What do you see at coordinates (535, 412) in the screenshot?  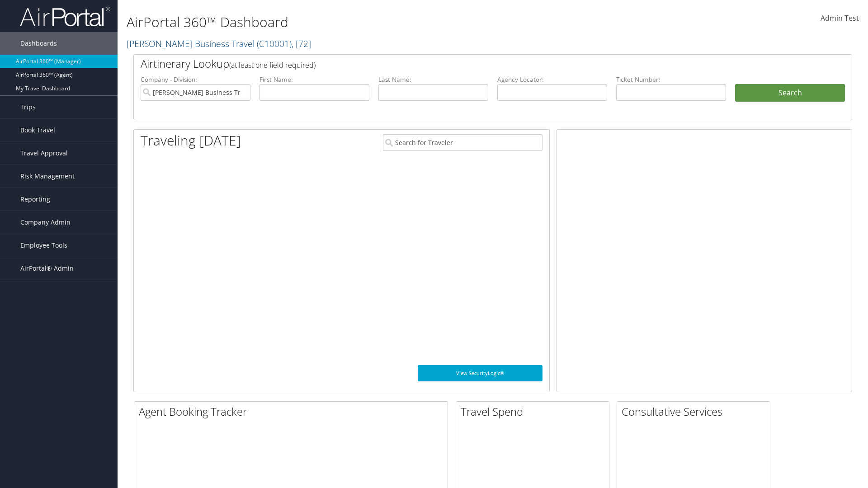 I see `h2: Travel Spend` at bounding box center [535, 412].